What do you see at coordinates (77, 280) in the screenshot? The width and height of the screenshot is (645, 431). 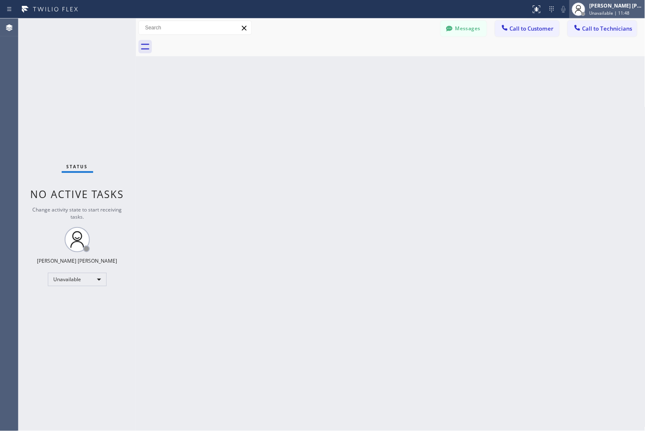 I see `div: Unavailable` at bounding box center [77, 280].